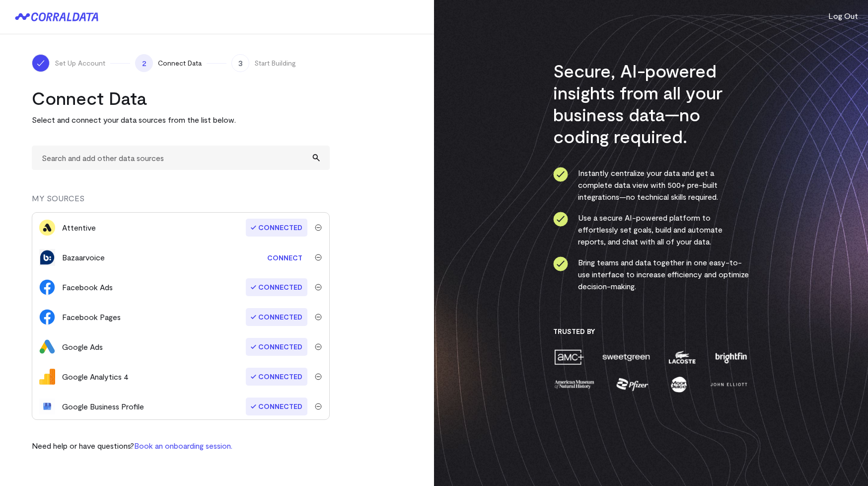 This screenshot has width=868, height=486. Describe the element at coordinates (651, 229) in the screenshot. I see `li: Use a secure AI-powered platform to effortlessly set goals, build and automate reports, and chat ...` at that location.